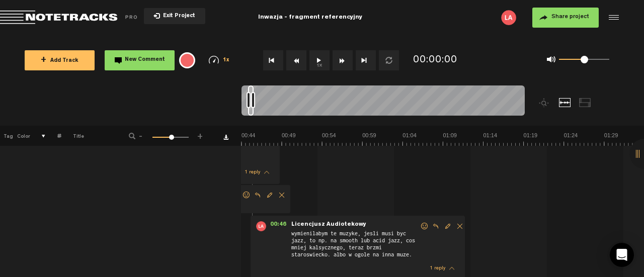 The width and height of the screenshot is (644, 277). I want to click on button: Go to end, so click(366, 60).